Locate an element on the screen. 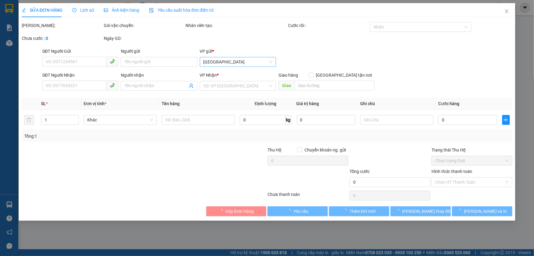 This screenshot has width=534, height=256. span: Khác is located at coordinates (120, 120).